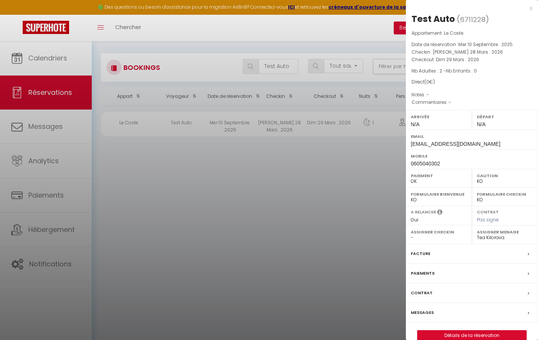 The image size is (538, 340). I want to click on div: Test Auto, so click(433, 19).